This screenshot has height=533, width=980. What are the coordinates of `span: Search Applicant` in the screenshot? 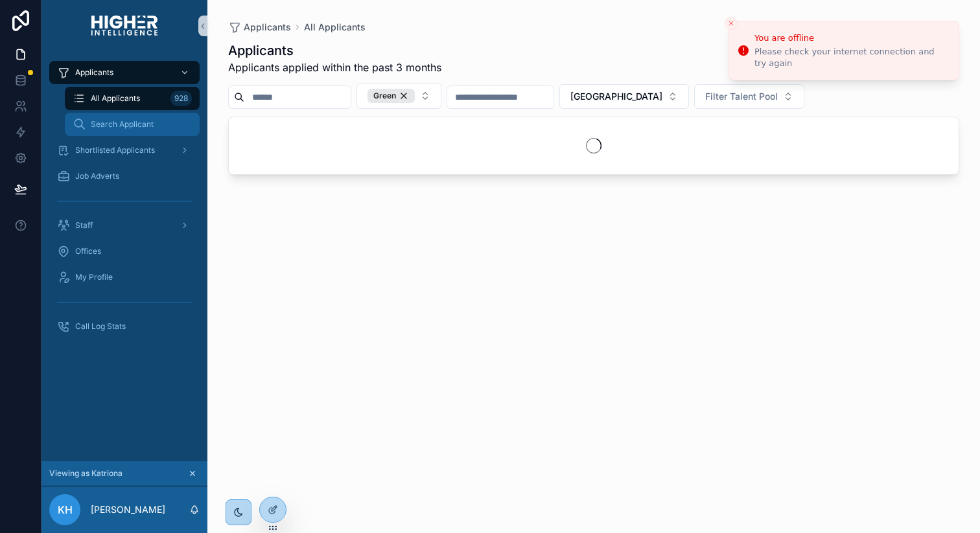 It's located at (122, 125).